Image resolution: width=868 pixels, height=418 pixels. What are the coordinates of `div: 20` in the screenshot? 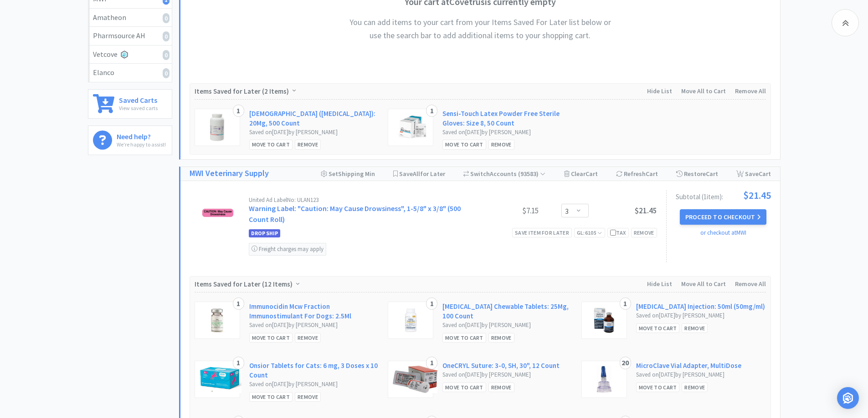 It's located at (625, 363).